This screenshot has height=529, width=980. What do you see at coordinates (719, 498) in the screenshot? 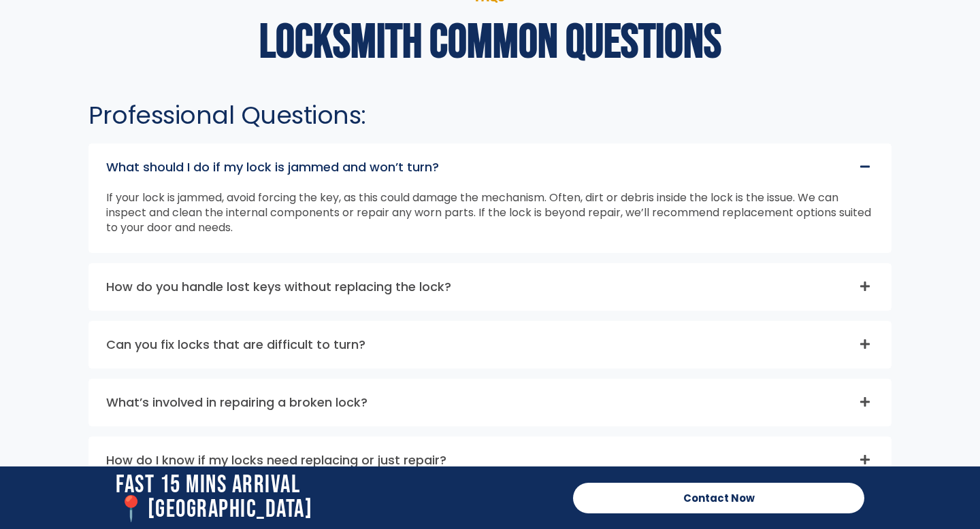
I see `a: Contact Now` at bounding box center [719, 498].